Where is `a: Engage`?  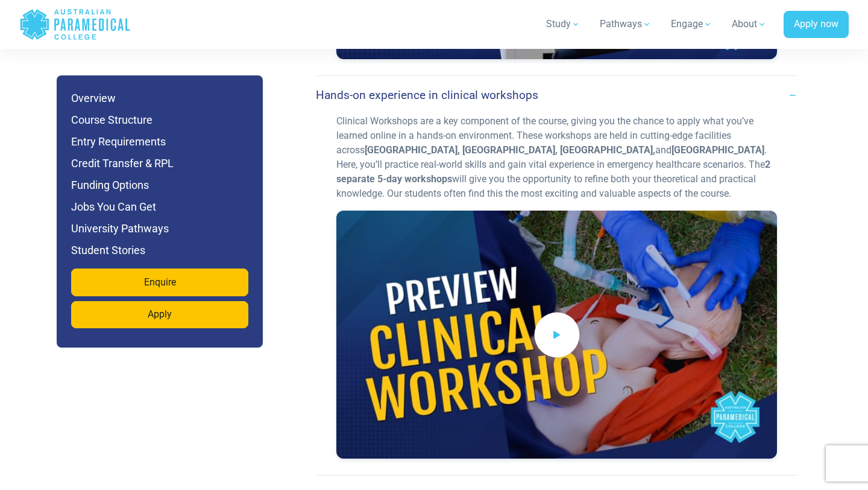
a: Engage is located at coordinates (692, 24).